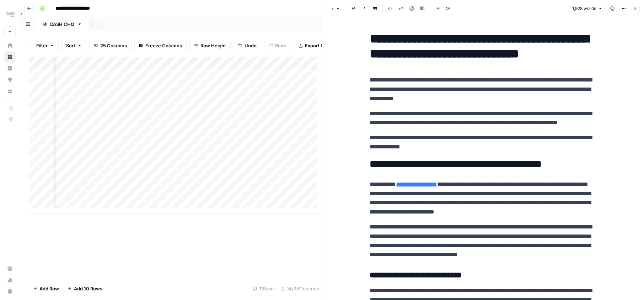 The width and height of the screenshot is (644, 300). Describe the element at coordinates (10, 280) in the screenshot. I see `a: Usage` at that location.